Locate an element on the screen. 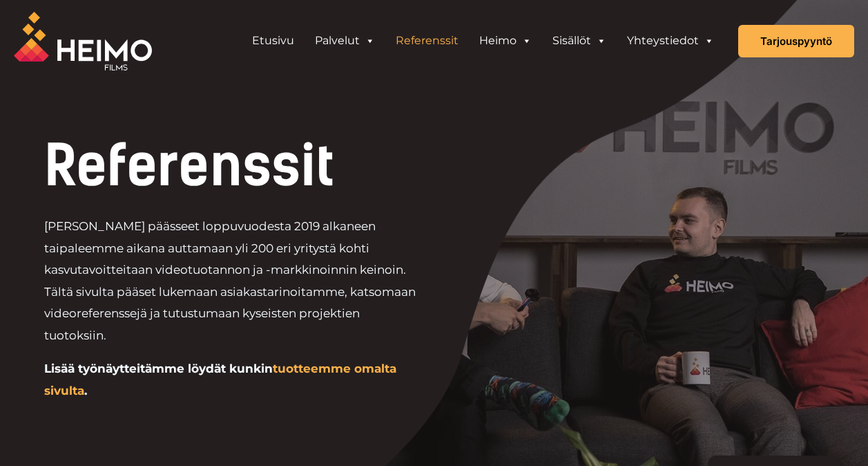 This screenshot has height=466, width=868. a: Palvelut is located at coordinates (344, 40).